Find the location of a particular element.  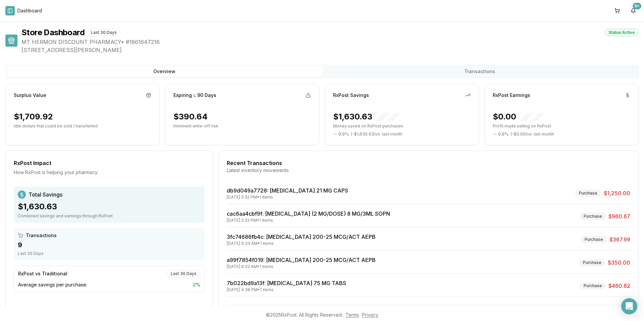

div: How RxPost is helping your pharmacy is located at coordinates (109, 172).